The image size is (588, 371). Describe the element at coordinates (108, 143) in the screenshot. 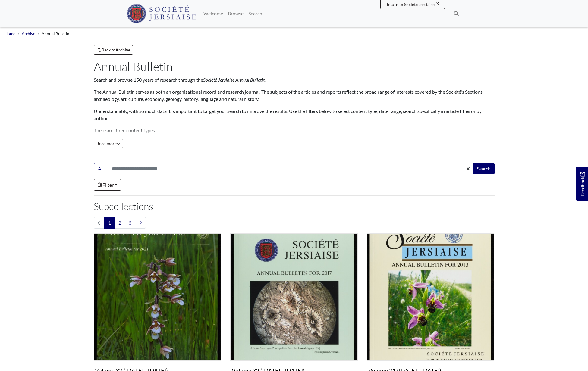

I see `button: Read all of the content` at that location.